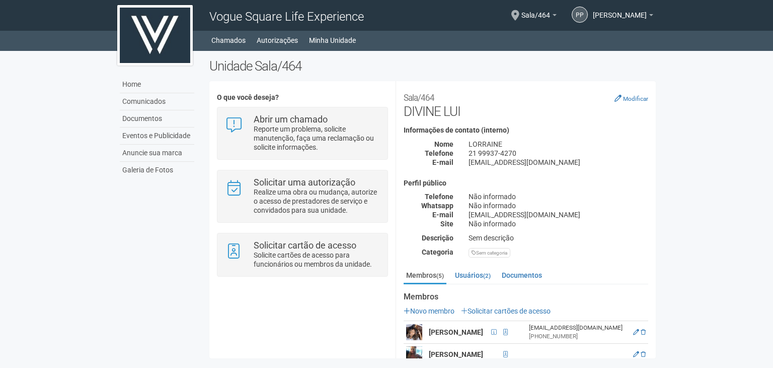 The height and width of the screenshot is (368, 773). I want to click on strong: Nome, so click(444, 144).